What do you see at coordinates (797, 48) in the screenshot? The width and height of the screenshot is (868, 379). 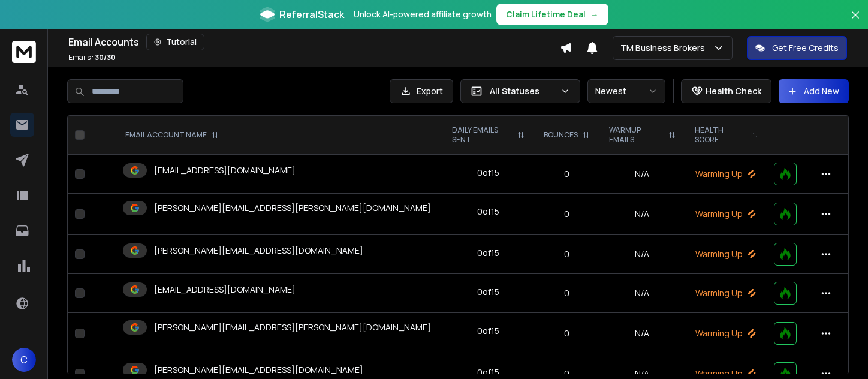 I see `button: Get Free Credits` at bounding box center [797, 48].